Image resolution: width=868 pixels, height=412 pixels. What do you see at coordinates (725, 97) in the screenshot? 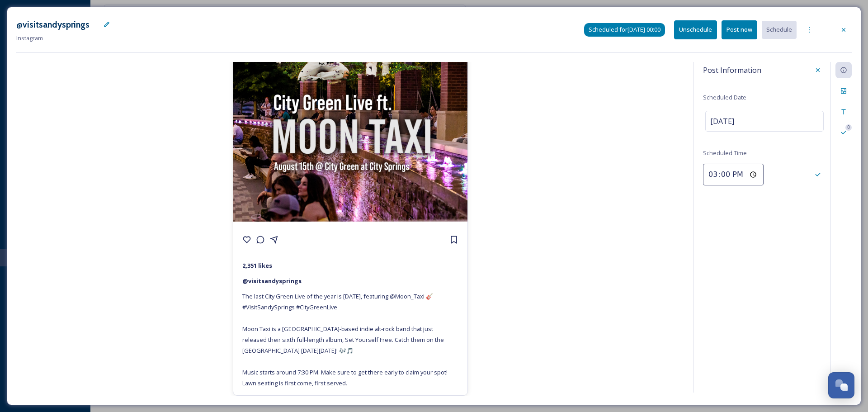
I see `span: Scheduled Date` at bounding box center [725, 97].